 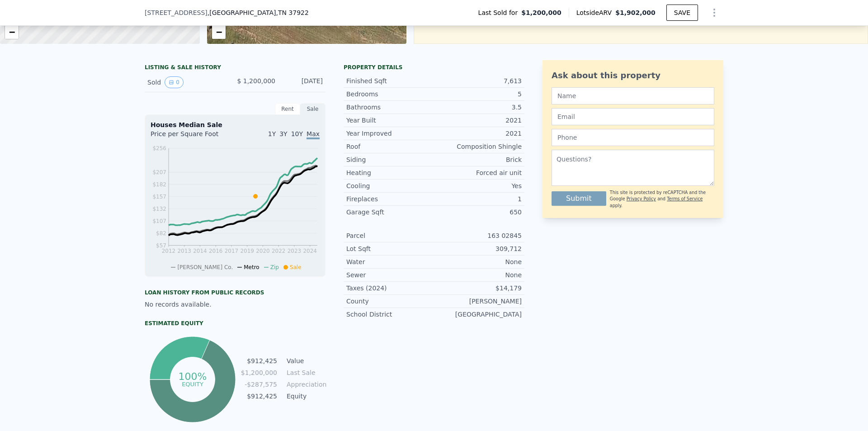 I want to click on button: View historical data, so click(x=174, y=82).